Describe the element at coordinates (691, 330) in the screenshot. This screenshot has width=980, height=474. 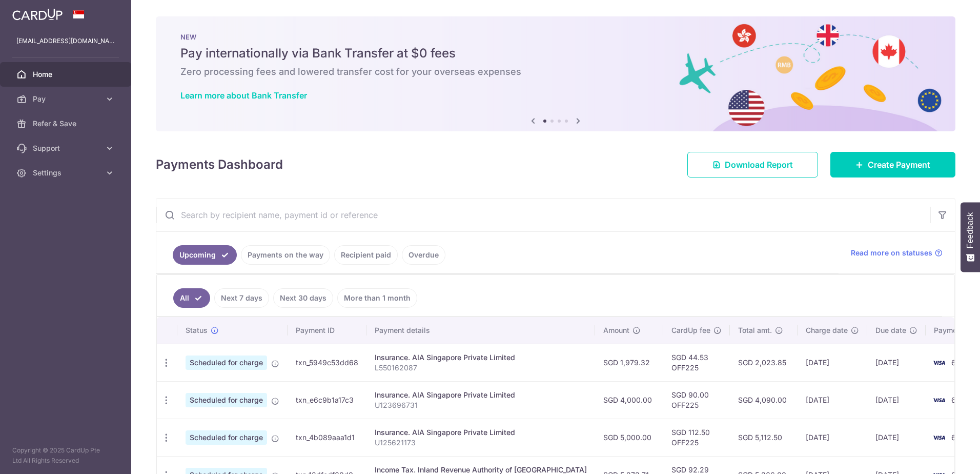
I see `span: CardUp fee` at that location.